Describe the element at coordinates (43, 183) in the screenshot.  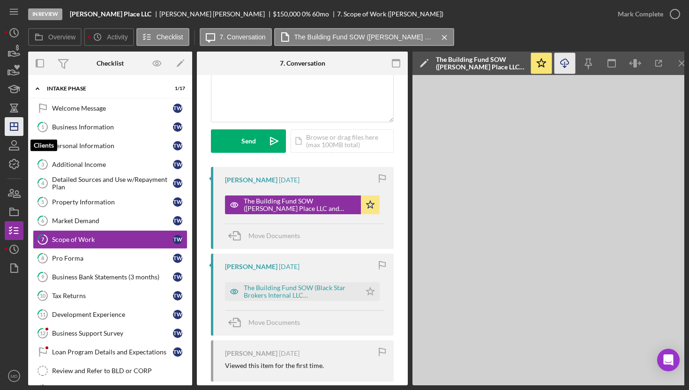
I see `tspan: 4` at that location.